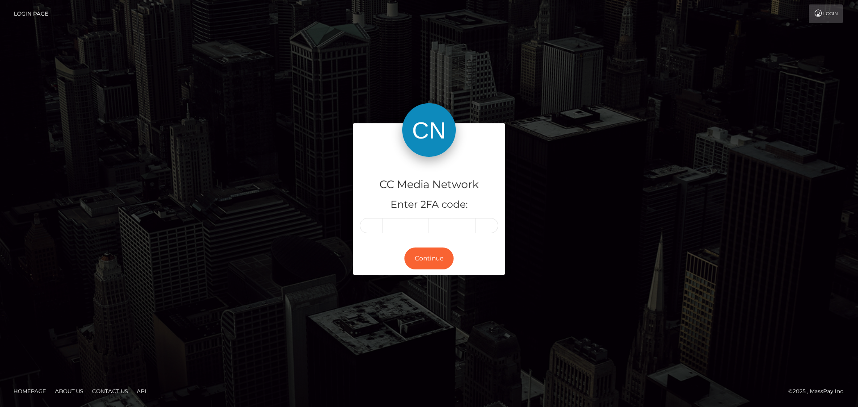 This screenshot has width=858, height=407. Describe the element at coordinates (826, 14) in the screenshot. I see `a: Login` at that location.